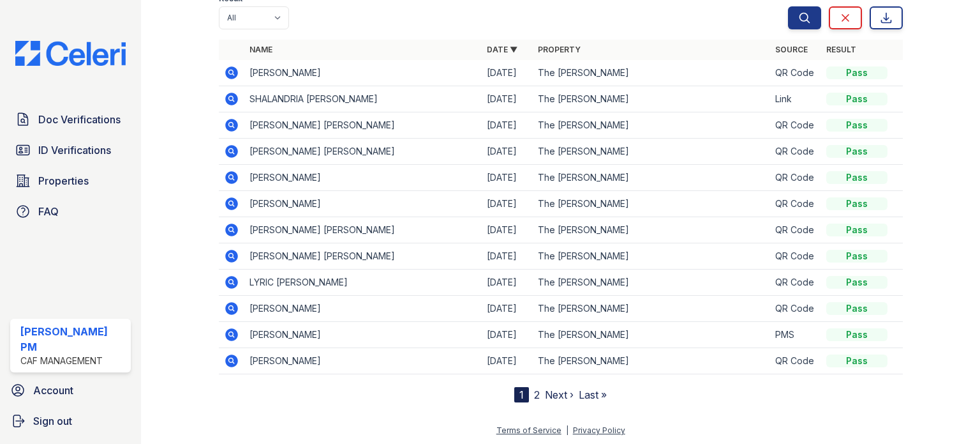  What do you see at coordinates (75, 150) in the screenshot?
I see `span: ID Verifications` at bounding box center [75, 150].